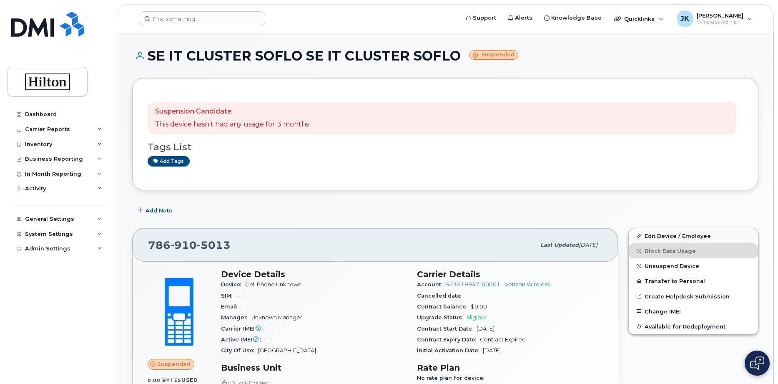 The image size is (778, 384). I want to click on span: 0.00 Bytes, so click(164, 380).